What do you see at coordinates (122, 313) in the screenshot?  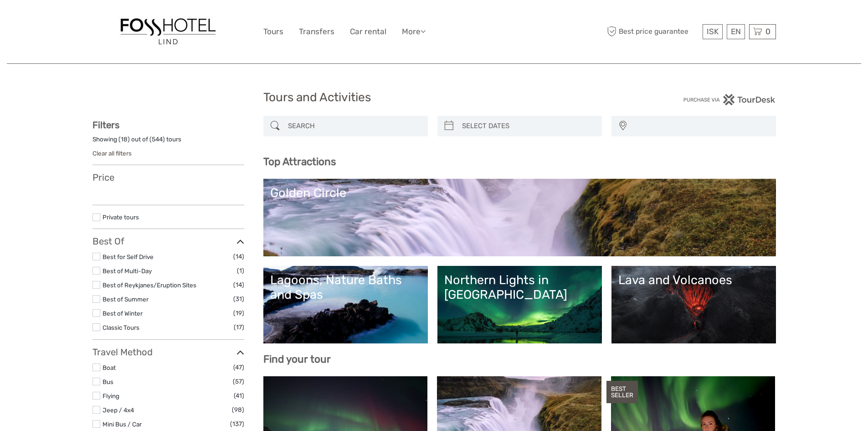 I see `a: Best of Winter` at bounding box center [122, 313].